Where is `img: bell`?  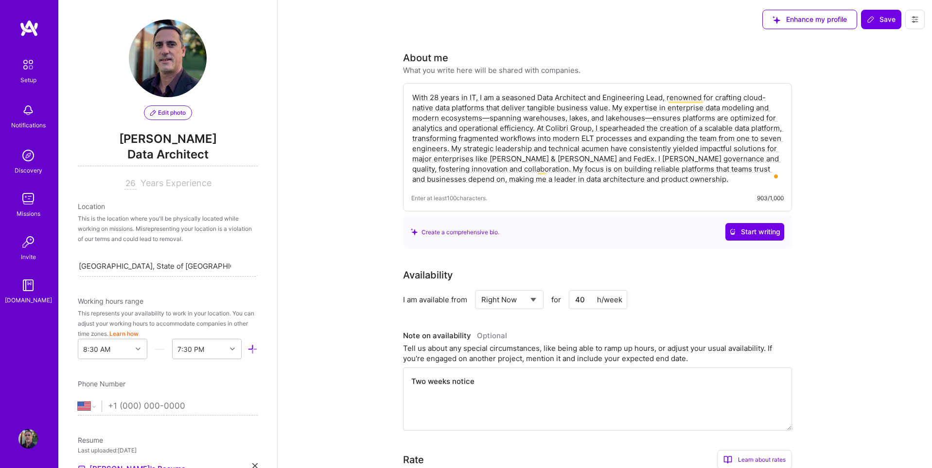
img: bell is located at coordinates (28, 110).